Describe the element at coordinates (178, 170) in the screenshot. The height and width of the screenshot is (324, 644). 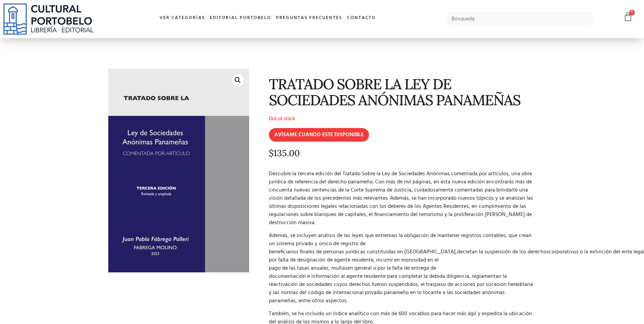
I see `img: PORTADA elegida AMAZON._page-0001` at that location.